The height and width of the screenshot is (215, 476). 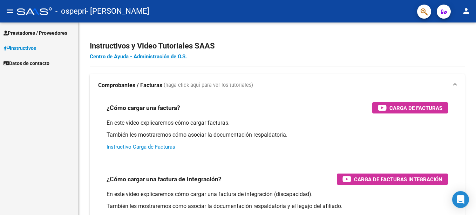 What do you see at coordinates (393, 179) in the screenshot?
I see `button: Carga de Facturas Integración` at bounding box center [393, 179].